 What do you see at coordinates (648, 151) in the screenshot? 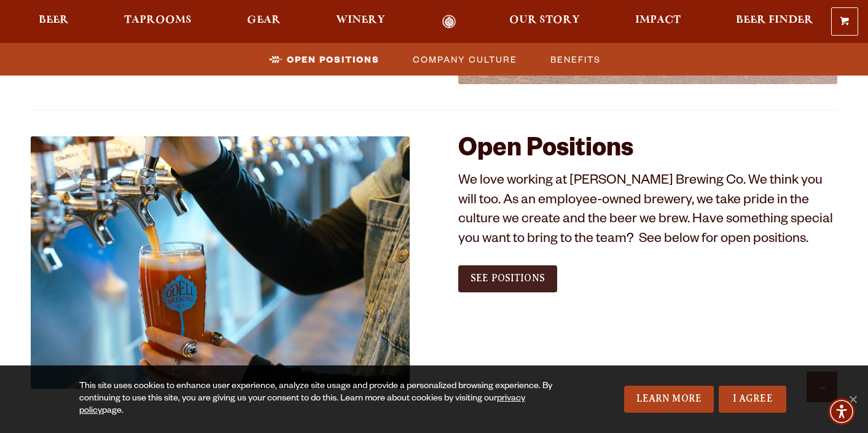
I see `h2: Open Positions` at bounding box center [648, 151].